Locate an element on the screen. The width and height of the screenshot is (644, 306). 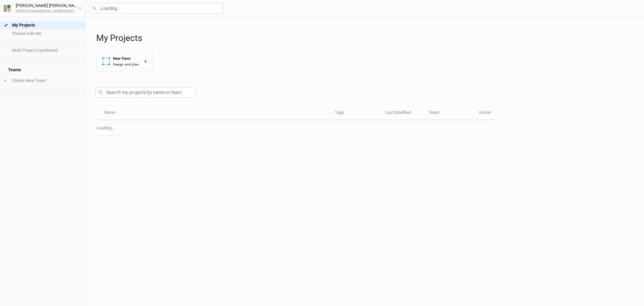
button: New FarmDesign and plan+ is located at coordinates (124, 61).